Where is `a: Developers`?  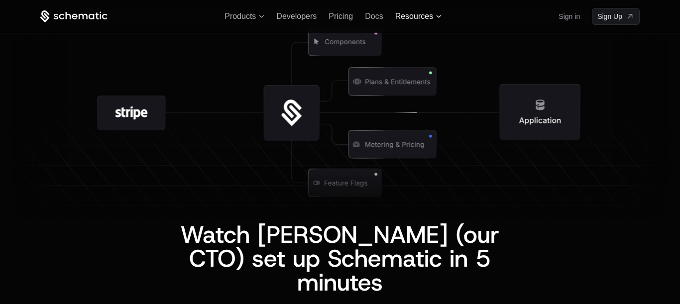
a: Developers is located at coordinates (296, 16).